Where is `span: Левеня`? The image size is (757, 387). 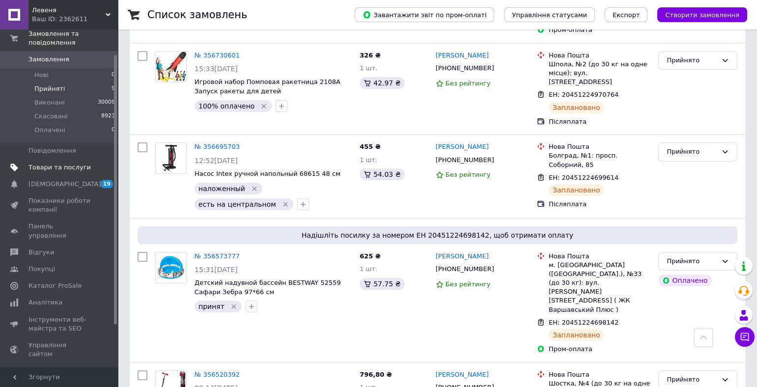
span: Левеня is located at coordinates (69, 10).